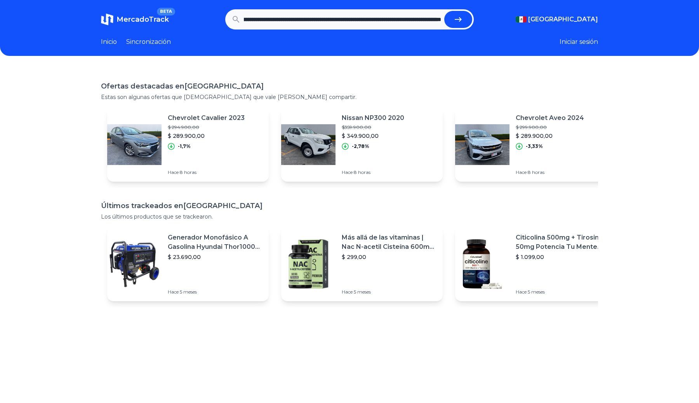 The image size is (699, 403). What do you see at coordinates (157, 217) in the screenshot?
I see `font: Los últimos productos que se trackearon.` at bounding box center [157, 217].